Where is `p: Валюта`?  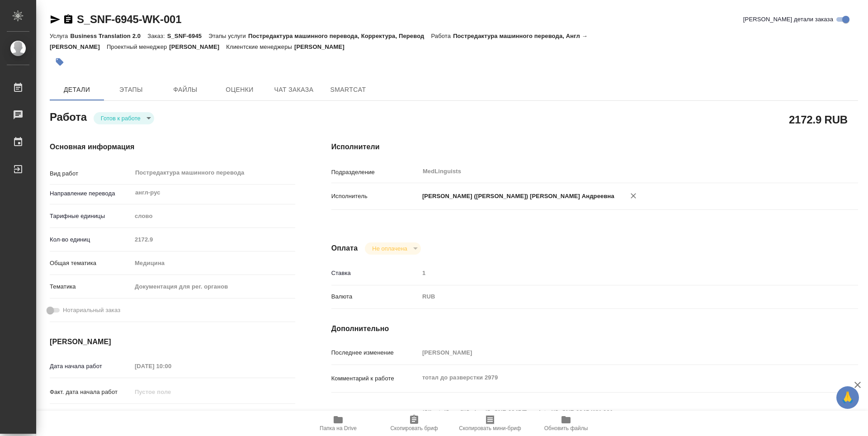 p: Валюта is located at coordinates (376, 297).